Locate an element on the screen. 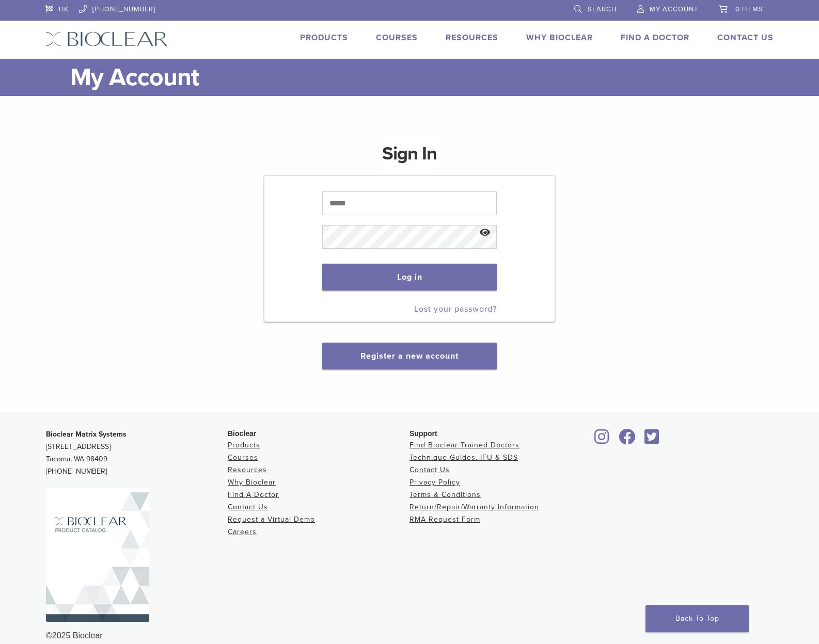 The image size is (819, 644). a: Technique Guides, IFU & SDS is located at coordinates (464, 457).